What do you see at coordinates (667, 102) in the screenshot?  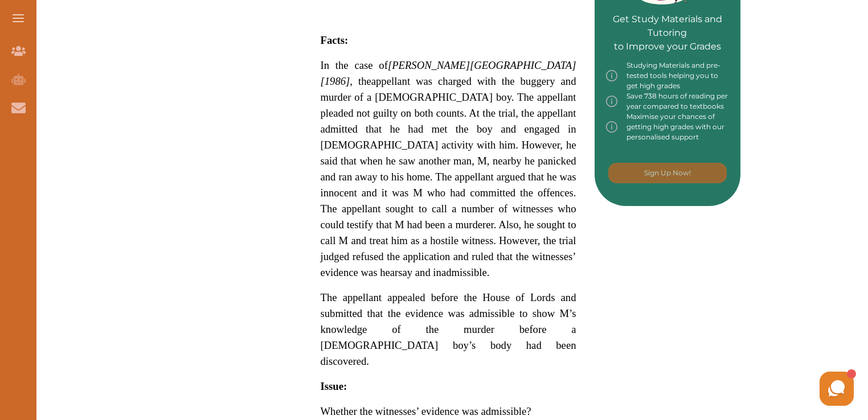 I see `div: Save 738 hours of reading per year compared to textbooks` at bounding box center [667, 102].